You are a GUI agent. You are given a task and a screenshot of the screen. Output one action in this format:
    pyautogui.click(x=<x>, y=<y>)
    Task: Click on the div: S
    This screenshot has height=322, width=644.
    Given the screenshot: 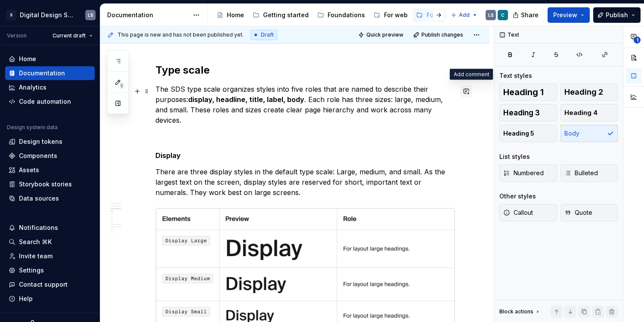 What is the action you would take?
    pyautogui.click(x=12, y=15)
    